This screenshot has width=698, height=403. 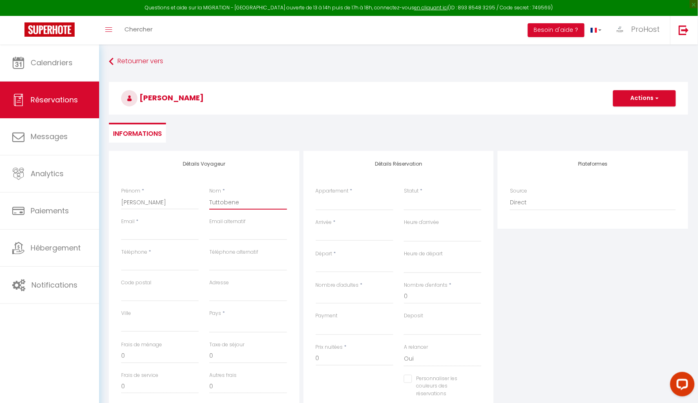 What do you see at coordinates (50, 211) in the screenshot?
I see `span: Paiements` at bounding box center [50, 211].